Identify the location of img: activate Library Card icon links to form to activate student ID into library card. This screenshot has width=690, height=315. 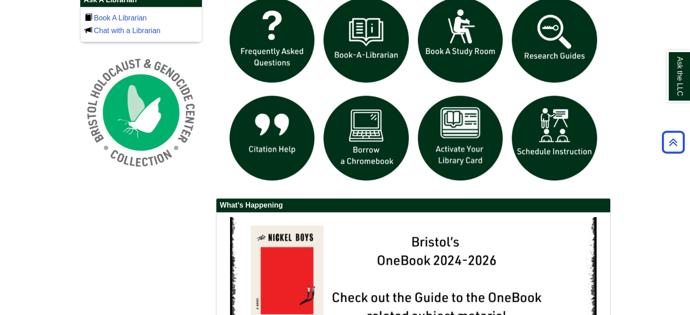
(460, 138).